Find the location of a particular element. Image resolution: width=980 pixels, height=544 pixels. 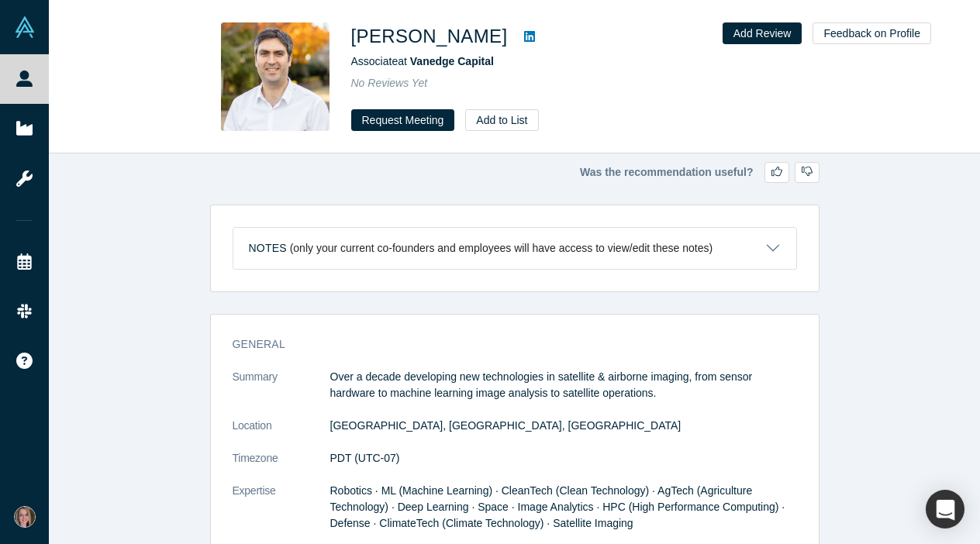

button: Notes (only your current co-founders and employees will have access to view/edit these notes) is located at coordinates (515, 248).